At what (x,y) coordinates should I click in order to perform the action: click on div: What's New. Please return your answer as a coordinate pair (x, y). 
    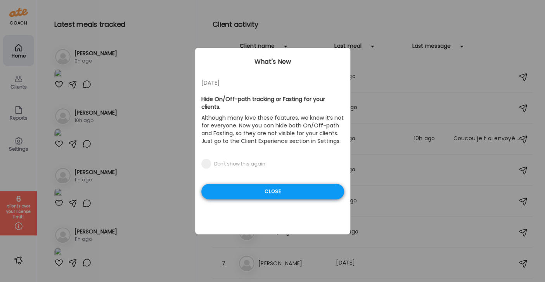
    Looking at the image, I should click on (273, 62).